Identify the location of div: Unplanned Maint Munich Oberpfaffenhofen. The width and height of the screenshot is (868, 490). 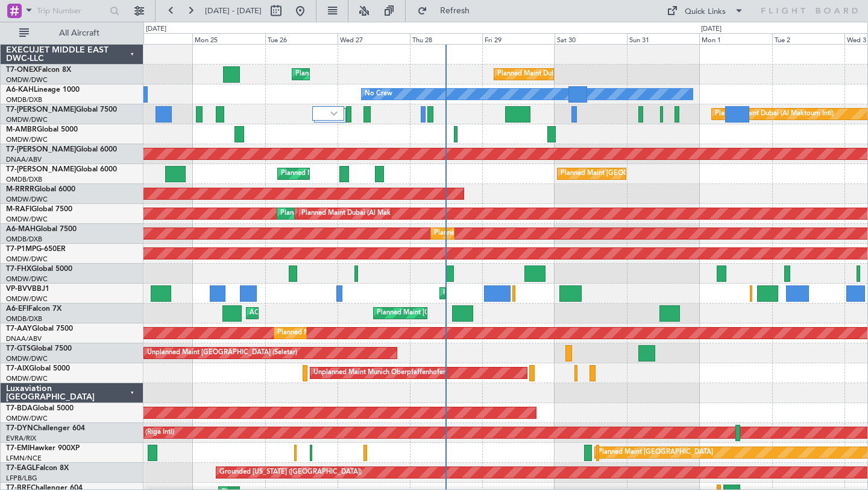
(380, 373).